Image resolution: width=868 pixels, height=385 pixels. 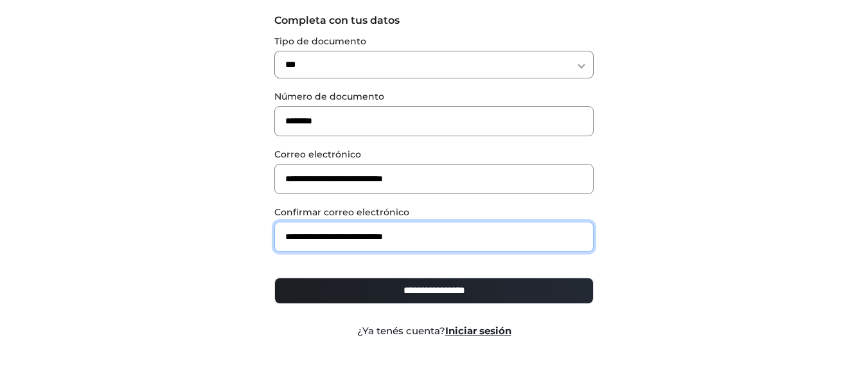 What do you see at coordinates (478, 330) in the screenshot?
I see `a: Iniciar sesión` at bounding box center [478, 330].